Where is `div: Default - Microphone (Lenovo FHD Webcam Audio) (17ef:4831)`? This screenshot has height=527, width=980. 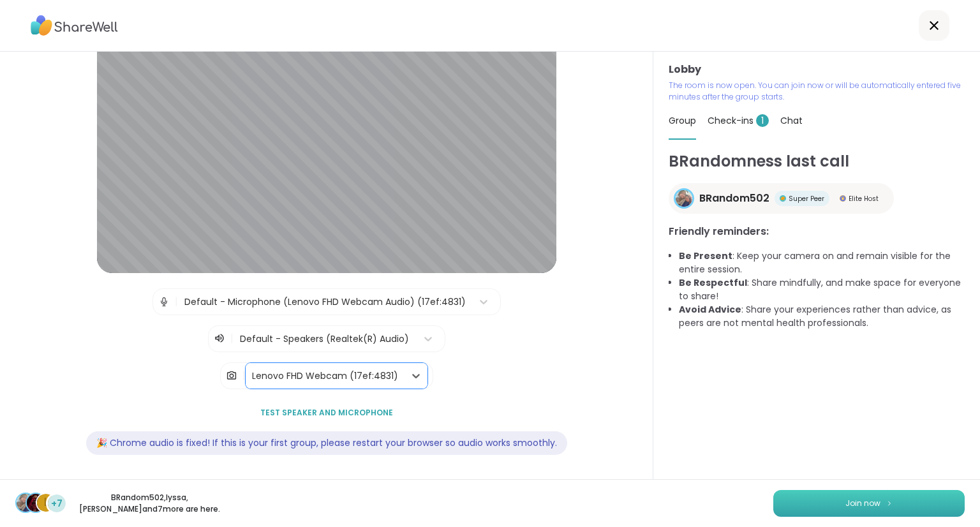
div: Default - Microphone (Lenovo FHD Webcam Audio) (17ef:4831) is located at coordinates (325, 301).